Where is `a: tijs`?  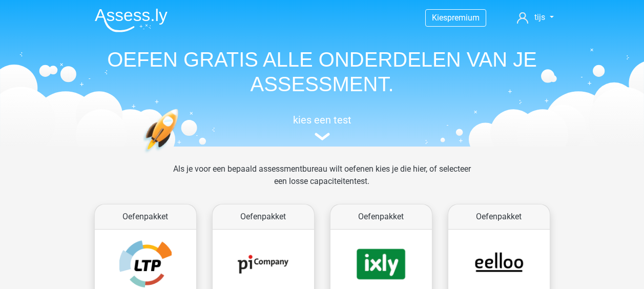 a: tijs is located at coordinates (535, 17).